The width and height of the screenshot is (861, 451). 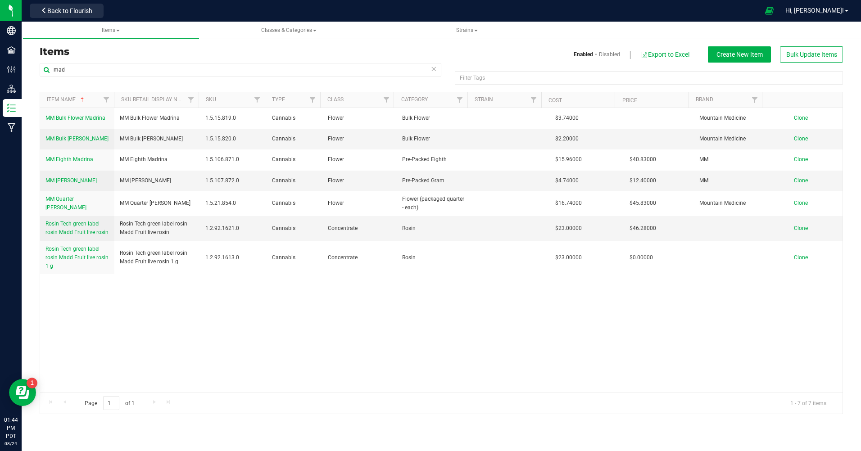 What do you see at coordinates (233, 139) in the screenshot?
I see `span: 1.5.15.820.0` at bounding box center [233, 139].